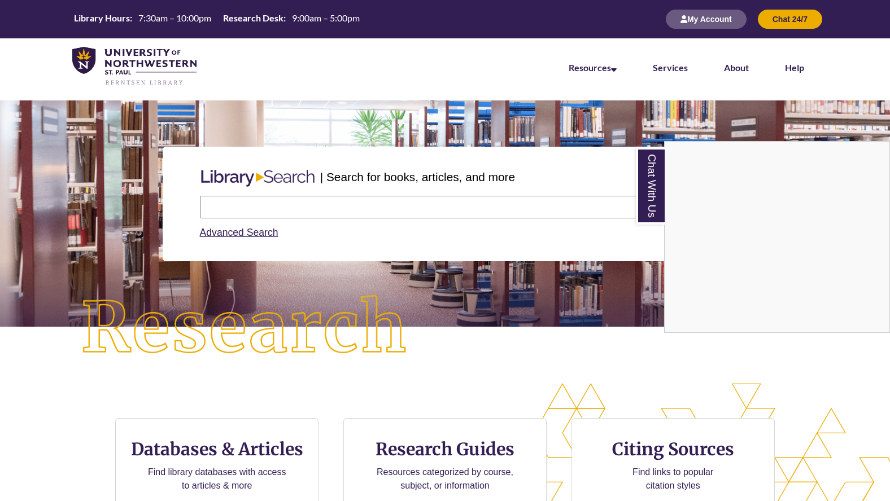 The height and width of the screenshot is (501, 890). I want to click on a: Services, so click(670, 67).